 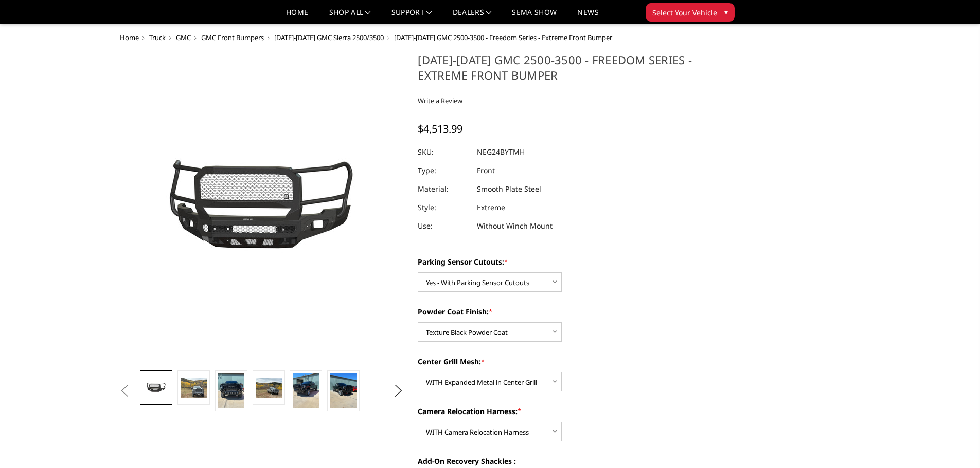 I want to click on span: Truck, so click(x=157, y=38).